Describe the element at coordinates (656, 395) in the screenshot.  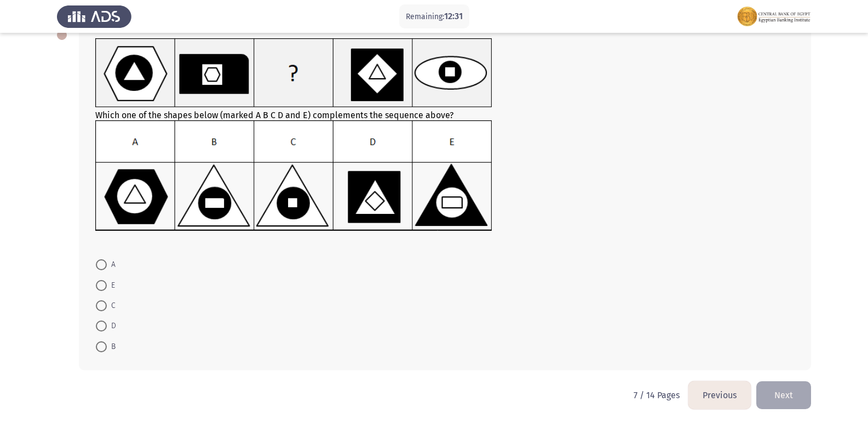
I see `p: 7 / 14 Pages` at that location.